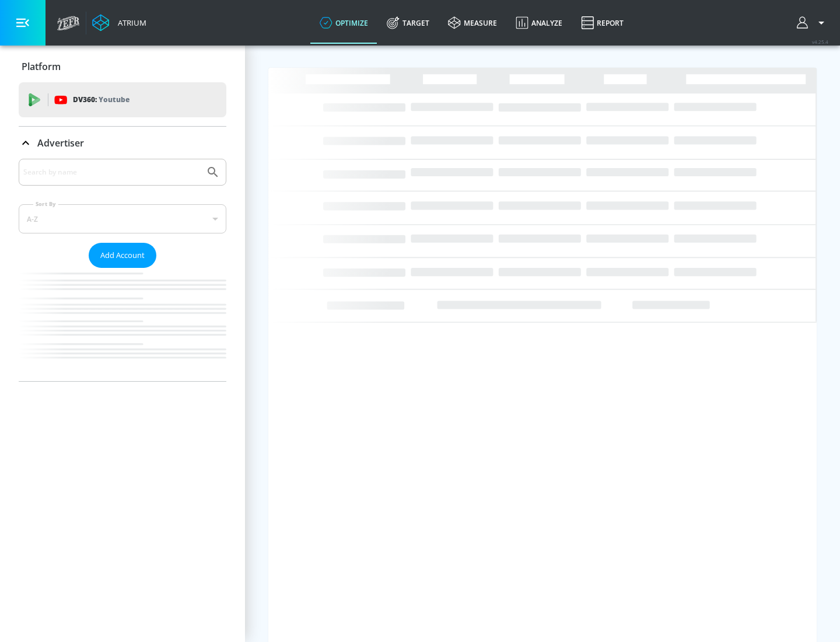  I want to click on div: A-Z, so click(123, 219).